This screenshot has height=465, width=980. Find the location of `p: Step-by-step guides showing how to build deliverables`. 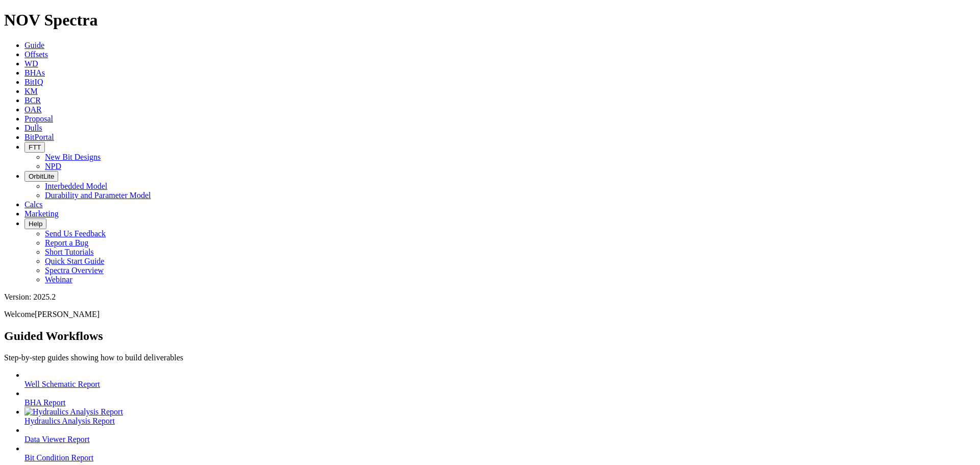

p: Step-by-step guides showing how to build deliverables is located at coordinates (490, 358).